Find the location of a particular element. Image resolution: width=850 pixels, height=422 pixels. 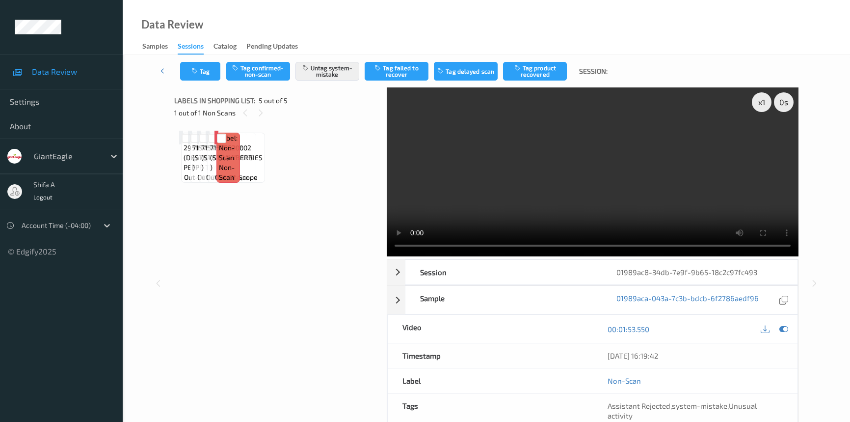

span: 5 out of 5 is located at coordinates (273, 101).